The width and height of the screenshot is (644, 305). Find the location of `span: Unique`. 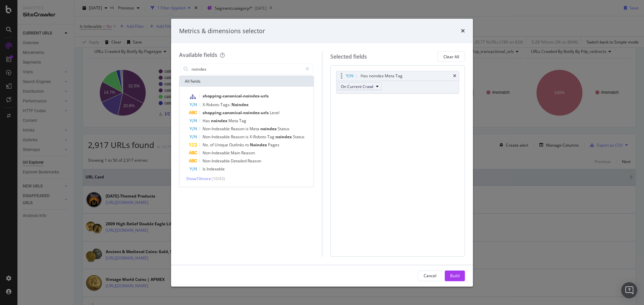

span: Unique is located at coordinates (222, 145).